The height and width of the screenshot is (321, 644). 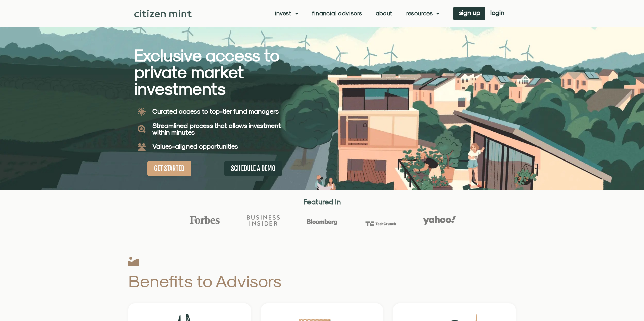 I want to click on strong: Featured In, so click(x=322, y=202).